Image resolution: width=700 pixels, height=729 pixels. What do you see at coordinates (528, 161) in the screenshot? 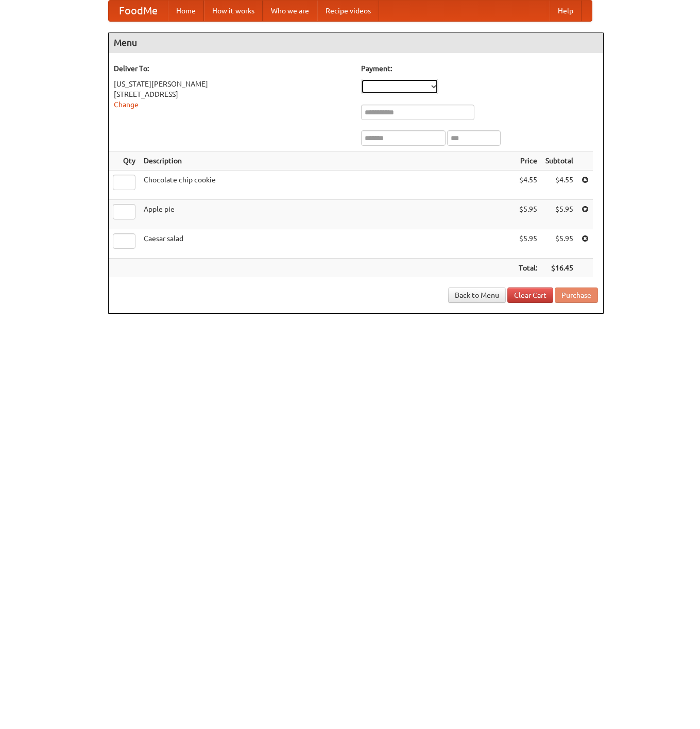
I see `th: Price` at bounding box center [528, 161].